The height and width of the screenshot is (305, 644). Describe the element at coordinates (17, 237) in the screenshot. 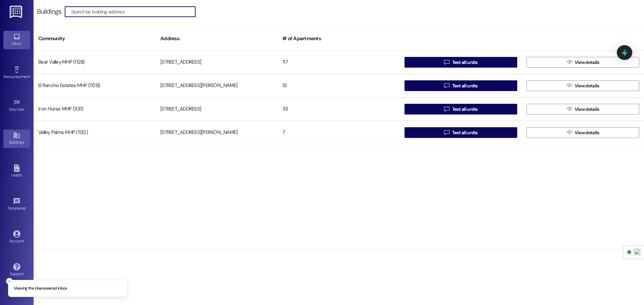

I see `a: Account` at that location.